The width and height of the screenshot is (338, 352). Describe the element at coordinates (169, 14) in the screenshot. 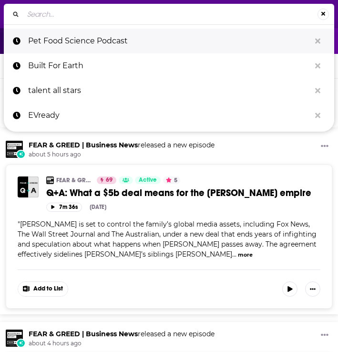

I see `div: Search...` at that location.